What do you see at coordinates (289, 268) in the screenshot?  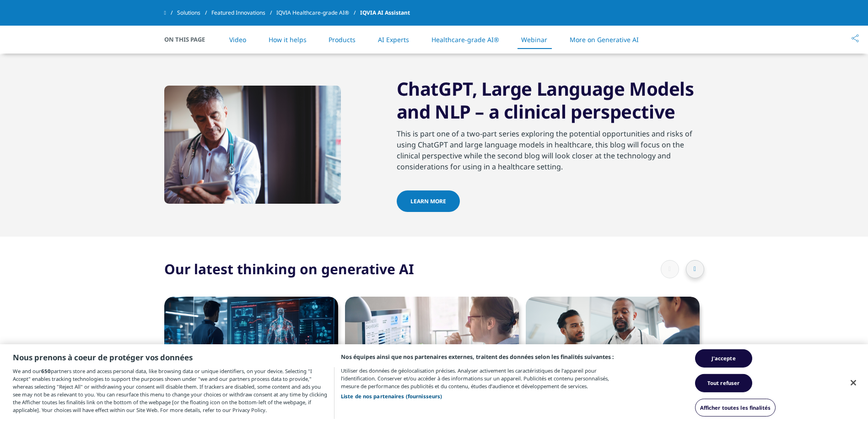 I see `h2: Our latest thinking on generative AI` at bounding box center [289, 268].